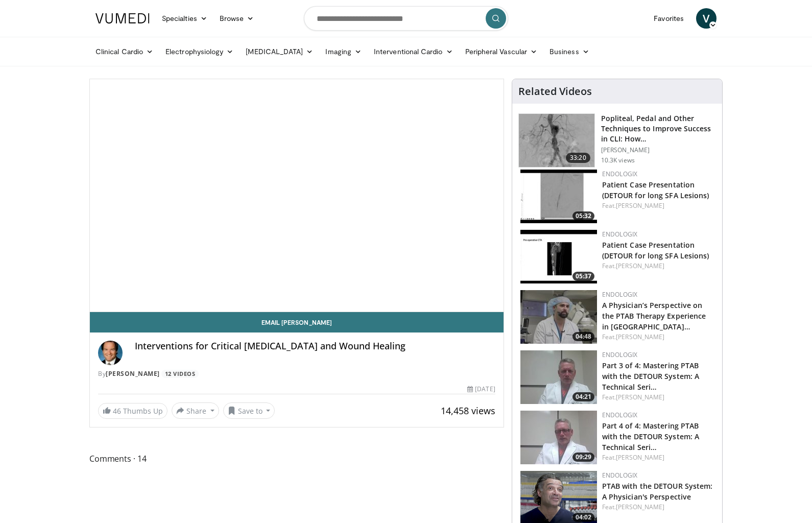 The image size is (812, 523). What do you see at coordinates (650, 437) in the screenshot?
I see `a: Part 4 of 4: Mastering PTAB with the DETOUR System: A Technical Seri…` at bounding box center [650, 437].